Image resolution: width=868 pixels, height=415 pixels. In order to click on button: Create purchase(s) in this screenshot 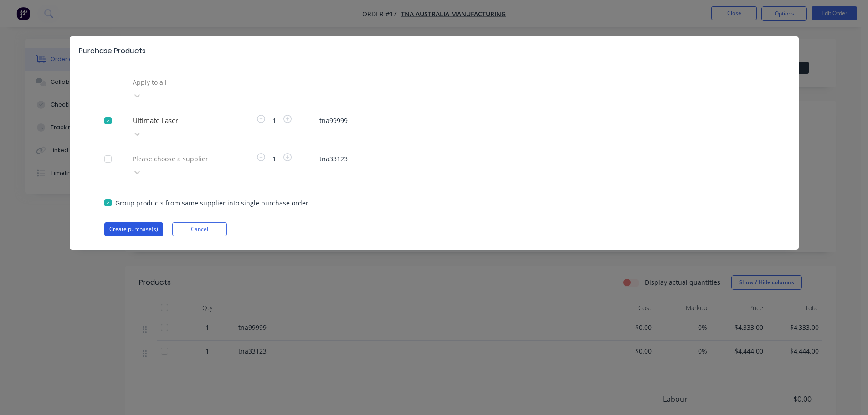, I will do `click(134, 229)`.